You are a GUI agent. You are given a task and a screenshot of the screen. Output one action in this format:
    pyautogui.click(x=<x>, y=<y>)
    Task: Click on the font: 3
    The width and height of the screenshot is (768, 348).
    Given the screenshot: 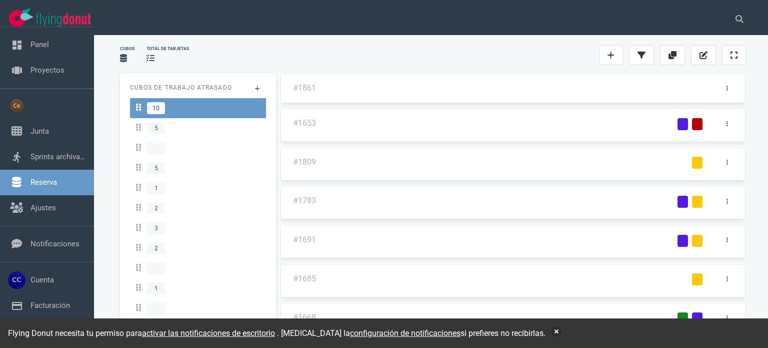 What is the action you would take?
    pyautogui.click(x=156, y=228)
    